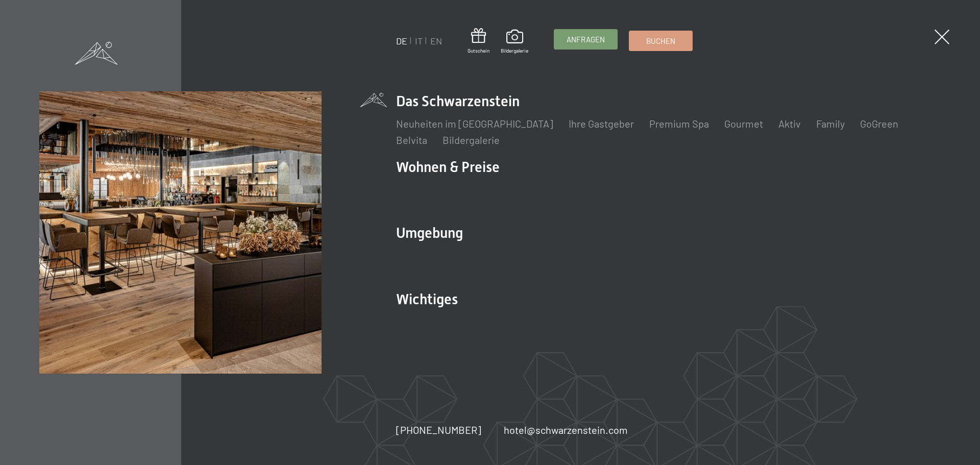 This screenshot has height=465, width=980. I want to click on a: GoGreen, so click(879, 124).